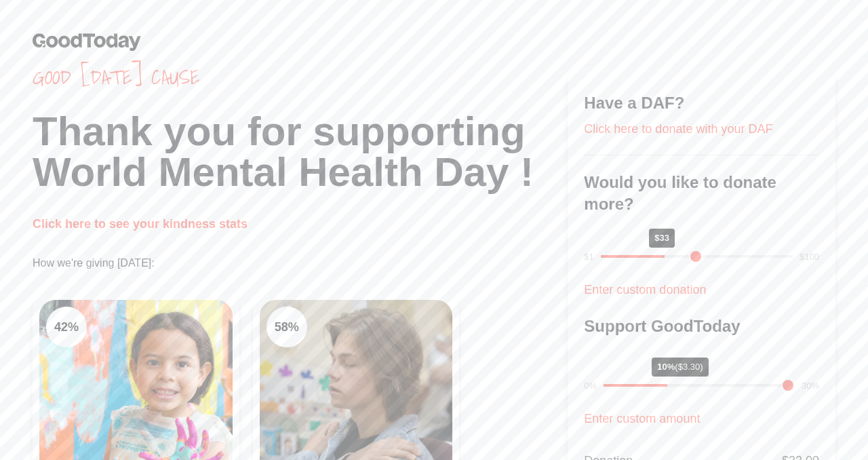  What do you see at coordinates (140, 224) in the screenshot?
I see `a: Click here to see your kindness stats` at bounding box center [140, 224].